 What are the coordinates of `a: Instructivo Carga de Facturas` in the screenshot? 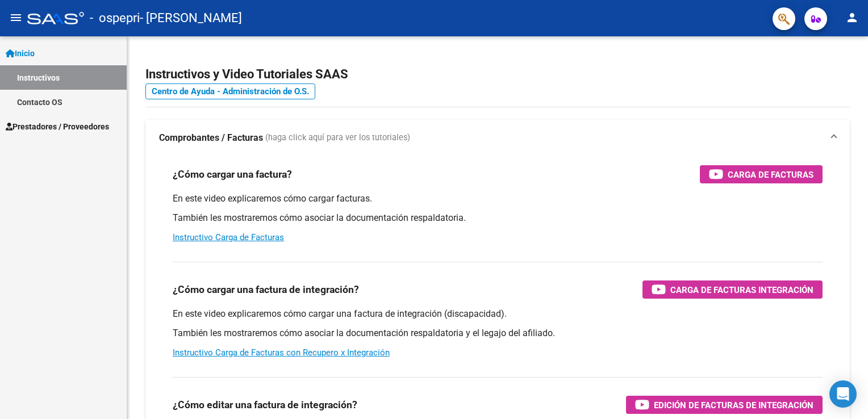 It's located at (228, 238).